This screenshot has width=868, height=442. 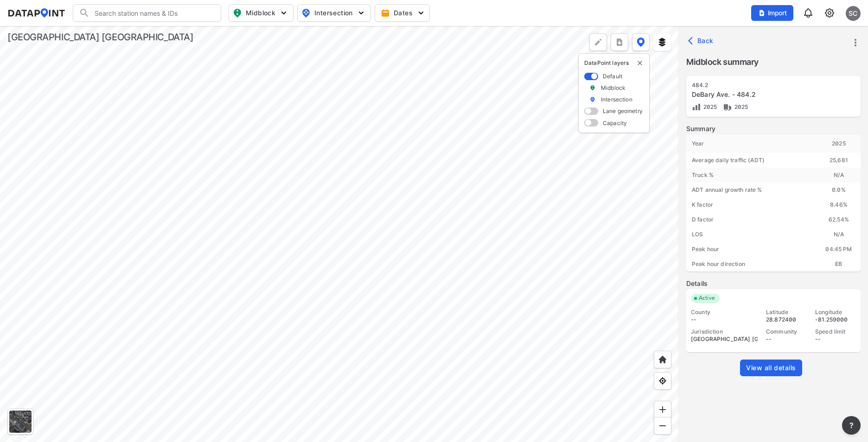 I want to click on label: Summary, so click(x=773, y=129).